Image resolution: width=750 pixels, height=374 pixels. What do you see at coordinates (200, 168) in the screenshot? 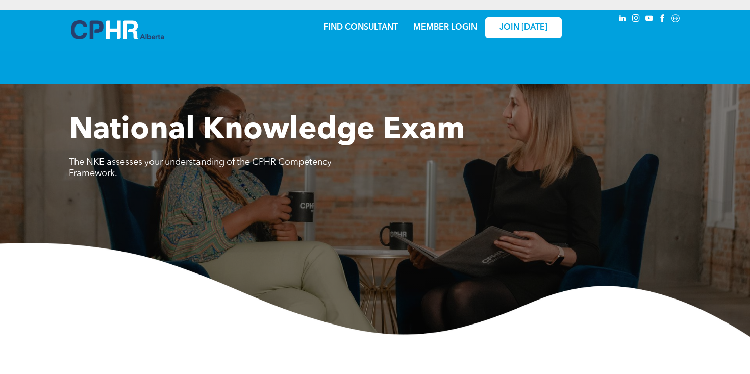
I see `span: The NKE assesses your understanding of the CPHR Competency Framework.` at bounding box center [200, 168].